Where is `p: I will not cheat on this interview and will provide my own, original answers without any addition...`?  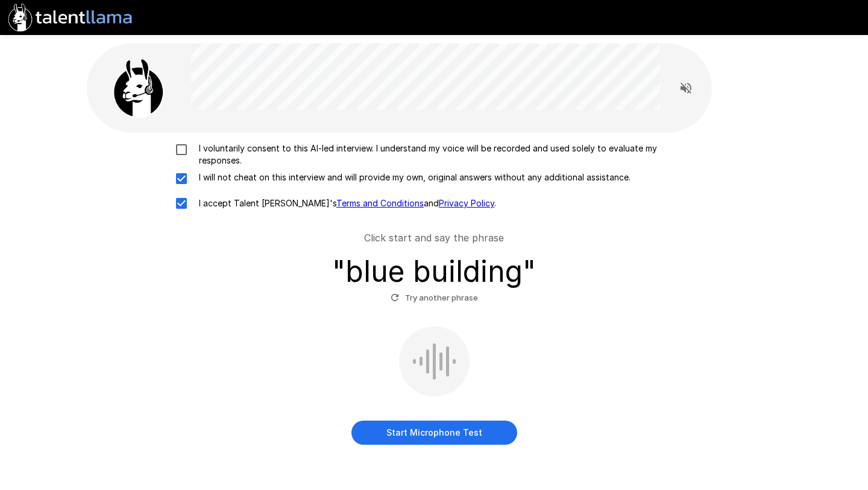 p: I will not cheat on this interview and will provide my own, original answers without any addition... is located at coordinates (412, 177).